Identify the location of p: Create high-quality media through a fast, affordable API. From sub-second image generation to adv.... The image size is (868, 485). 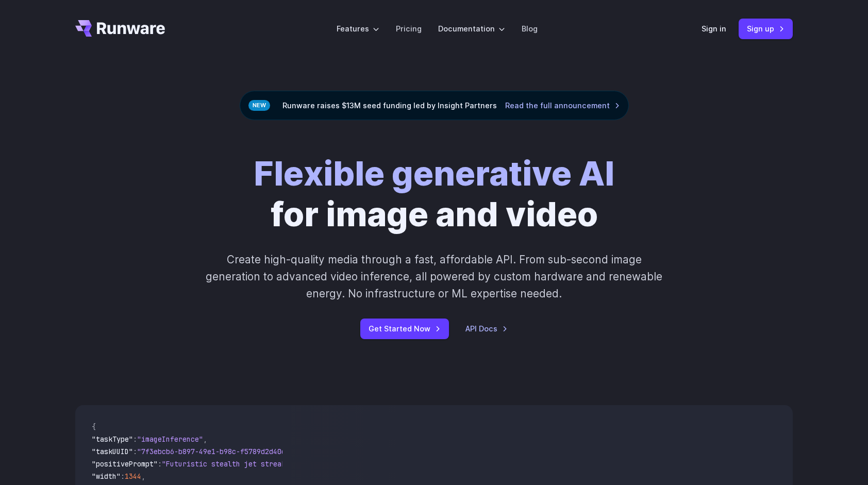
(434, 277).